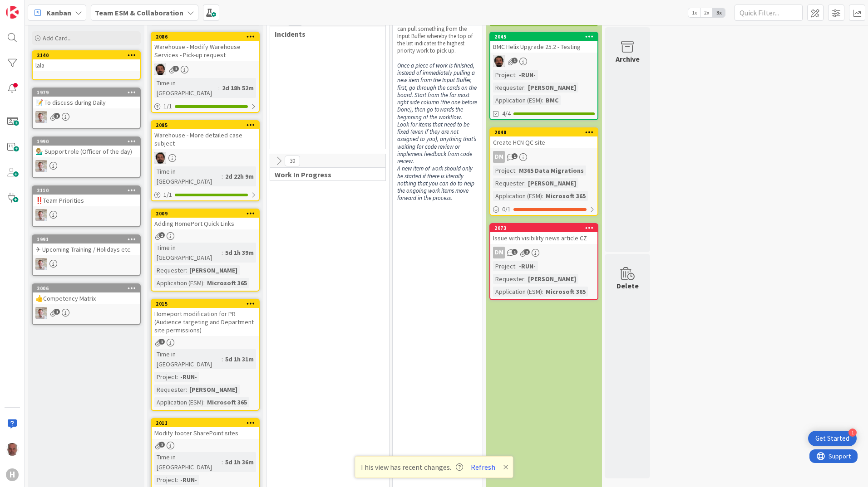 The width and height of the screenshot is (868, 487). Describe the element at coordinates (239, 176) in the screenshot. I see `div: 2d 22h 9m` at that location.